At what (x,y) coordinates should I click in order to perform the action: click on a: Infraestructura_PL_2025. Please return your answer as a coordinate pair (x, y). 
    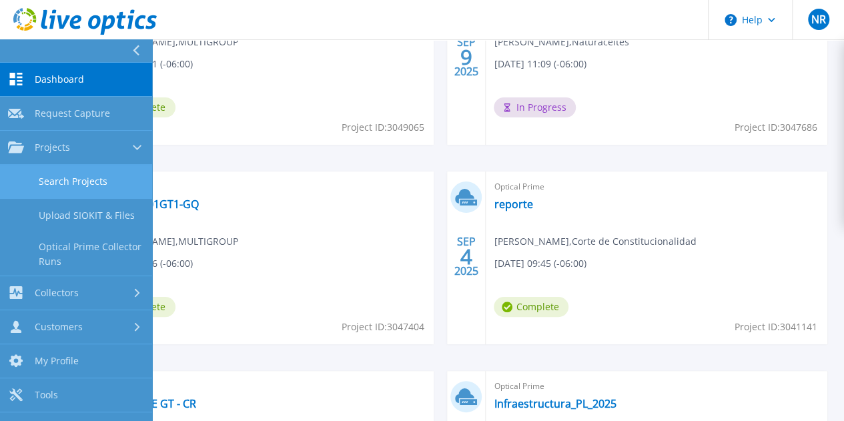
    Looking at the image, I should click on (555, 404).